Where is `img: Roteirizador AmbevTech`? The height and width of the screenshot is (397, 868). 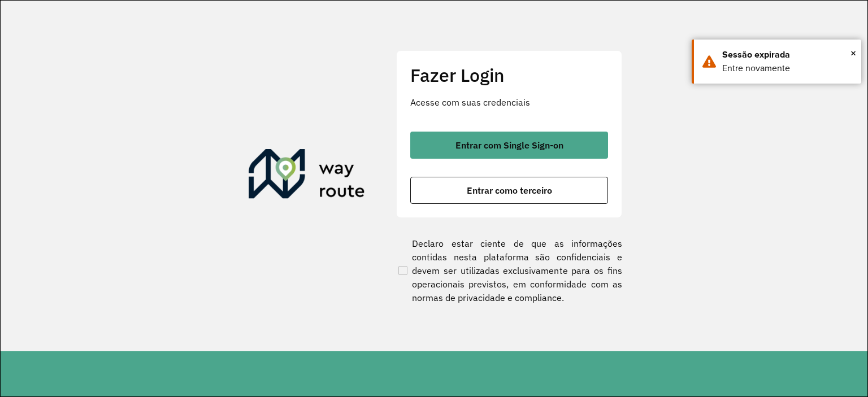 img: Roteirizador AmbevTech is located at coordinates (307, 176).